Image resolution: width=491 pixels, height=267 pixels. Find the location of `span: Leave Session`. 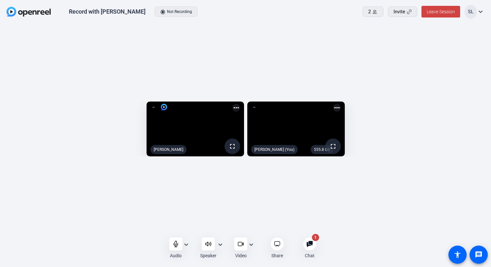

span: Leave Session is located at coordinates (440, 12).